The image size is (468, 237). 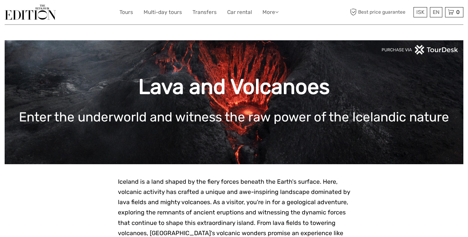 I want to click on a: More, so click(x=271, y=12).